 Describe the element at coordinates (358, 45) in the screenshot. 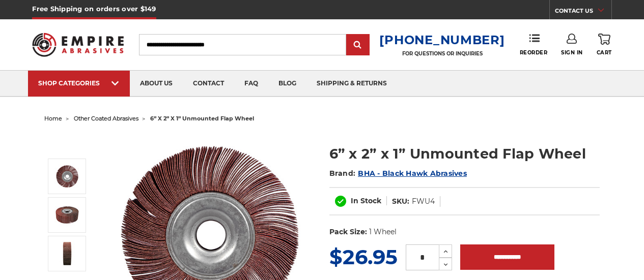

I see `input: Submit` at that location.